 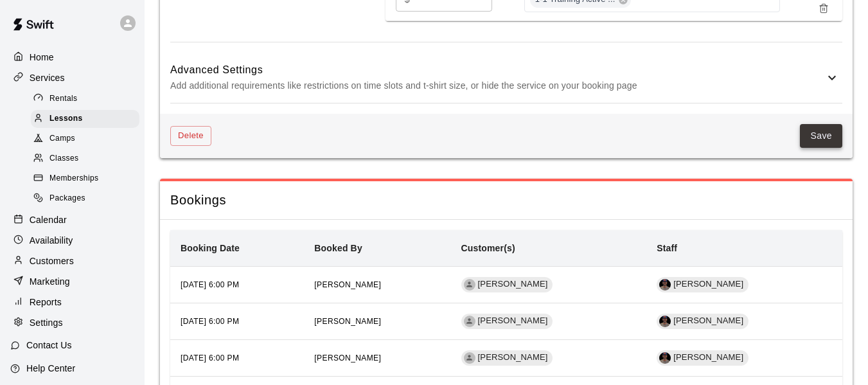 I want to click on div: Memberships, so click(x=85, y=178).